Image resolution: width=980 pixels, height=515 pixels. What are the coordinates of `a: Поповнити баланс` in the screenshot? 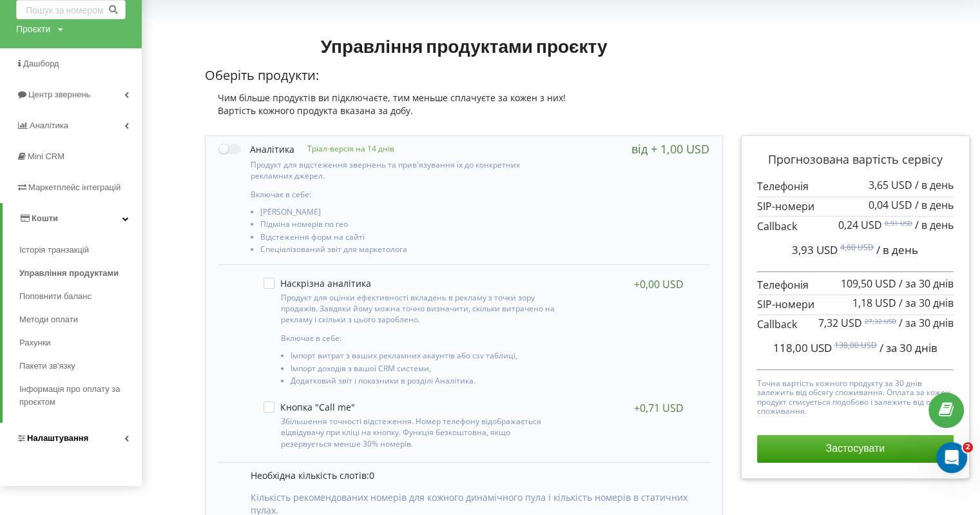 It's located at (80, 297).